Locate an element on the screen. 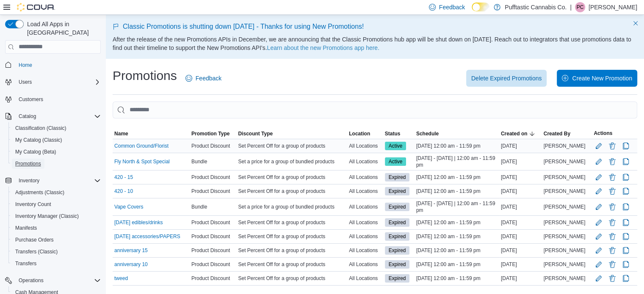 The width and height of the screenshot is (644, 294). button: Delete Expired Promotions is located at coordinates (506, 78).